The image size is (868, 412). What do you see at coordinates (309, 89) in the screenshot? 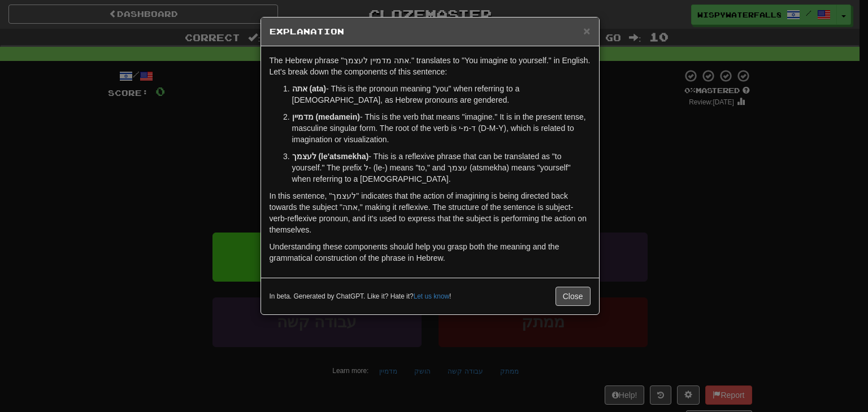
I see `strong: אתה (ata)` at bounding box center [309, 89].